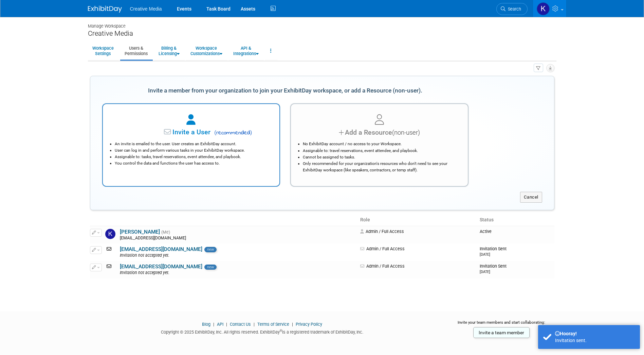  Describe the element at coordinates (146, 9) in the screenshot. I see `span: Creative Media` at that location.